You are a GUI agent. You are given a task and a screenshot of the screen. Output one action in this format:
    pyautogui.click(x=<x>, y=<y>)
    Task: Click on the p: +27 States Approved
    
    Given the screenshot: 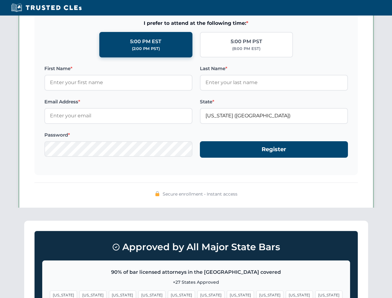 What is the action you would take?
    pyautogui.click(x=196, y=282)
    